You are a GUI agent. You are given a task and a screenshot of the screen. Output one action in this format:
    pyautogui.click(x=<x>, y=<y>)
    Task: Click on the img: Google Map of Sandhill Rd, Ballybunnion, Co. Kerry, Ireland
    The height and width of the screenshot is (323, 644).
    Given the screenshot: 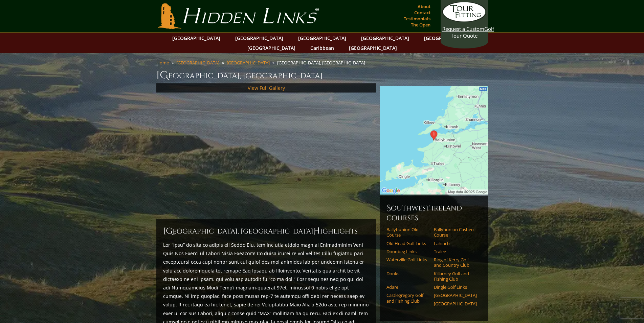 What is the action you would take?
    pyautogui.click(x=434, y=140)
    